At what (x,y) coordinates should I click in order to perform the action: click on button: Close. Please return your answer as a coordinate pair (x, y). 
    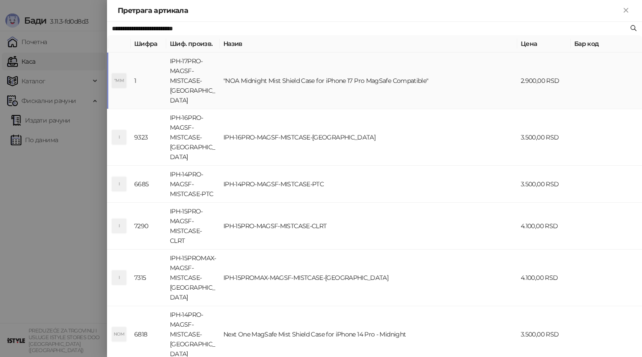
    Looking at the image, I should click on (626, 11).